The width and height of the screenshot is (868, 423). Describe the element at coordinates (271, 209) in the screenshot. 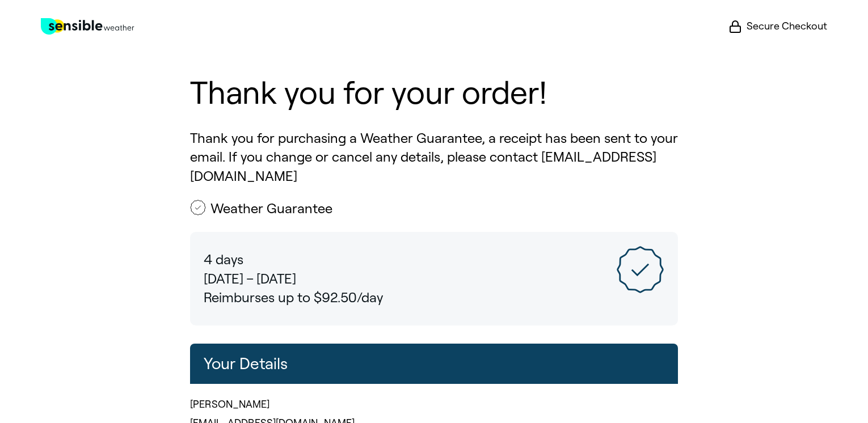

I see `h2: Weather Guarantee` at that location.